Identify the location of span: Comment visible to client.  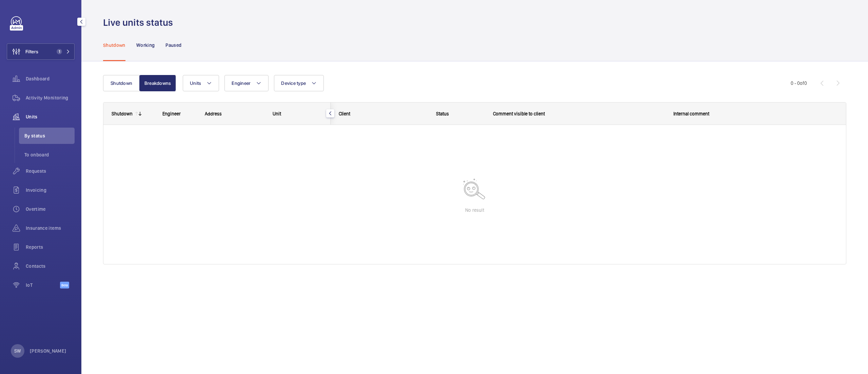
(519, 114).